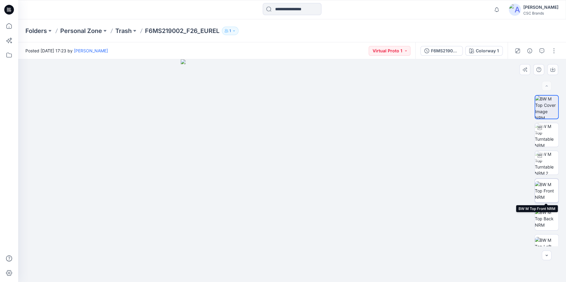  What do you see at coordinates (81, 31) in the screenshot?
I see `p: Personal Zone` at bounding box center [81, 31].